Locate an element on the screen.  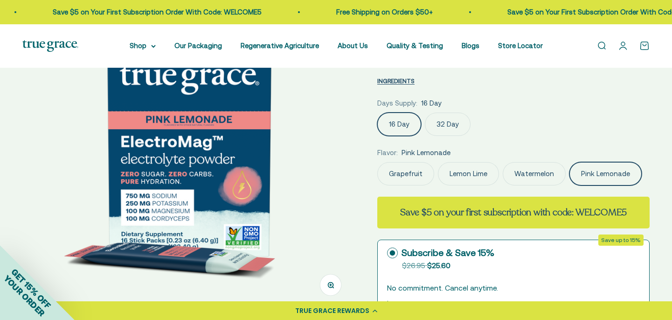
a: Regenerative Agriculture is located at coordinates (280, 45).